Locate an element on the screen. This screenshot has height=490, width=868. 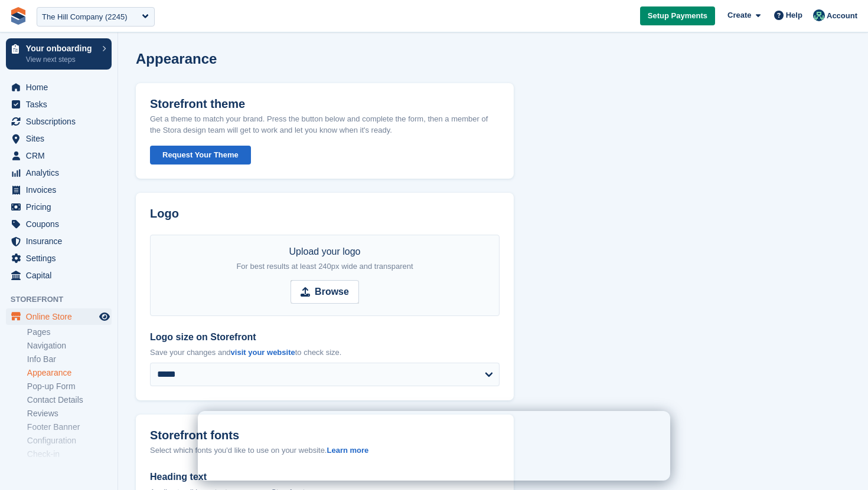
a: Contact Details is located at coordinates (69, 400).